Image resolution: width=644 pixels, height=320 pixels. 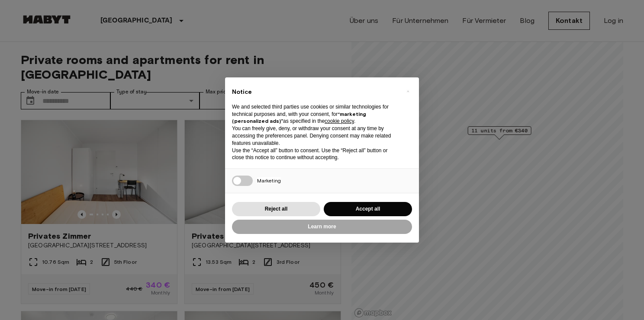 I want to click on strong: “marketing (personalized ads)”, so click(x=299, y=118).